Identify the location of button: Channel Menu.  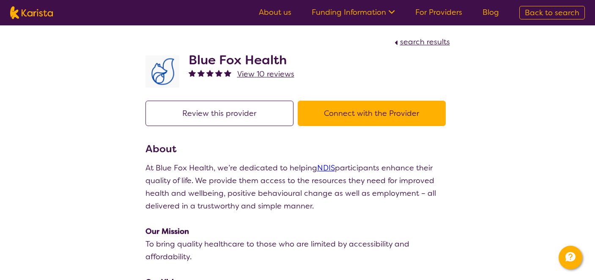
(571, 258).